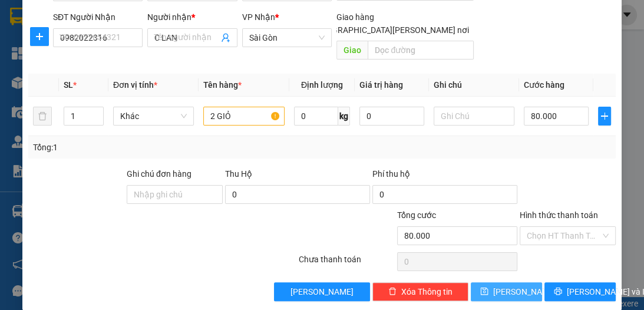 The image size is (644, 310). Describe the element at coordinates (222, 85) in the screenshot. I see `span: Tên hàng` at that location.